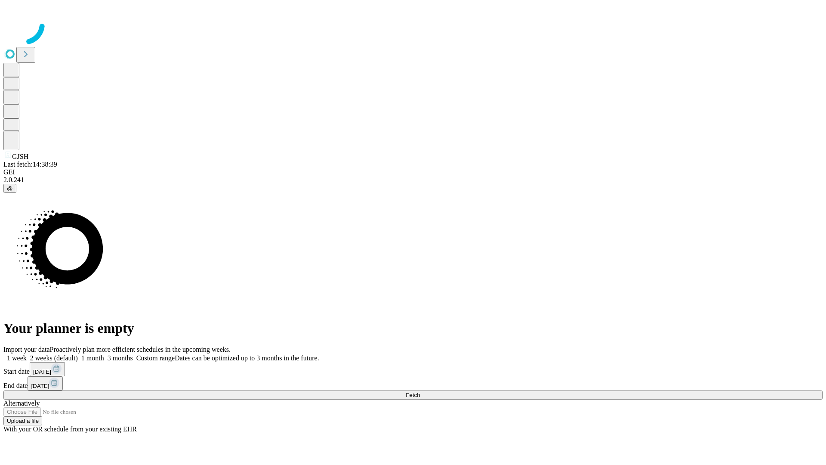  Describe the element at coordinates (413, 395) in the screenshot. I see `span: Fetch` at that location.